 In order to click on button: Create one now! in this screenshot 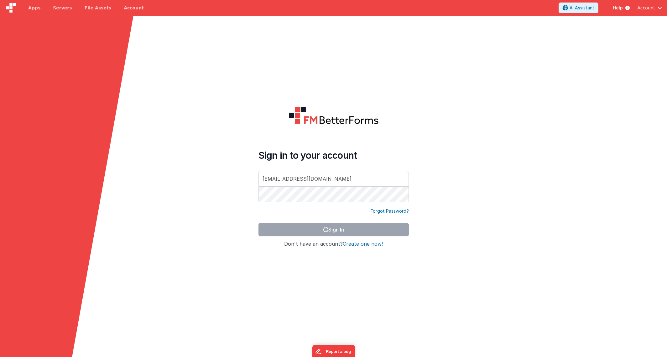, I will do `click(363, 244)`.